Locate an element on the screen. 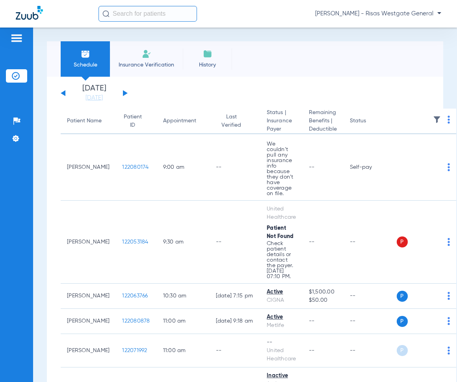 This screenshot has height=382, width=457. img: hamburger-icon is located at coordinates (17, 38).